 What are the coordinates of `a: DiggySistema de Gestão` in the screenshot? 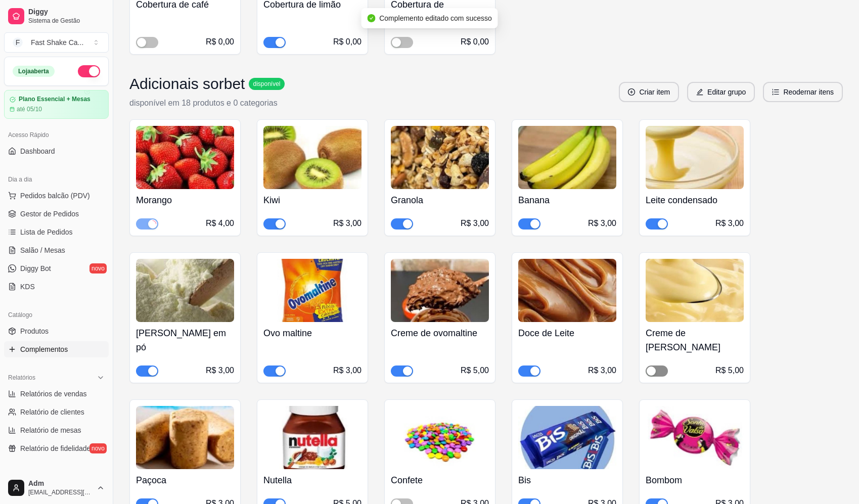 It's located at (56, 16).